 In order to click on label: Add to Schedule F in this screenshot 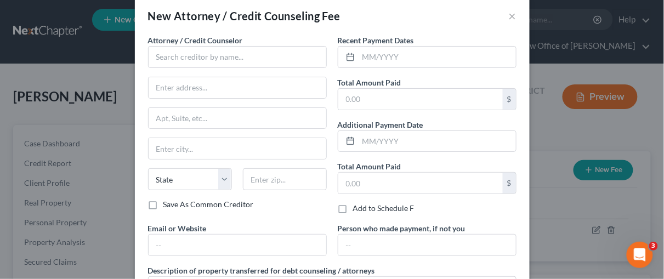, I will do `click(384, 208)`.